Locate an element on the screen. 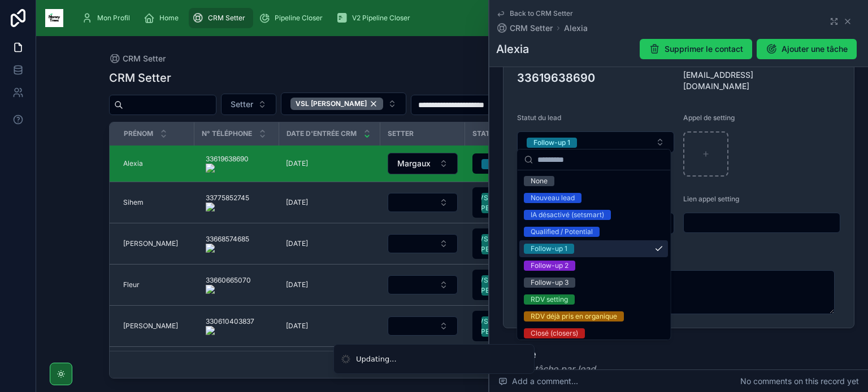 The width and height of the screenshot is (868, 392). a: Sihem is located at coordinates (156, 202).